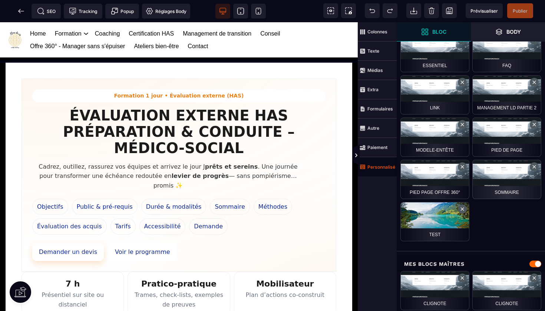  Describe the element at coordinates (485, 11) in the screenshot. I see `span: Prévisualiser` at that location.